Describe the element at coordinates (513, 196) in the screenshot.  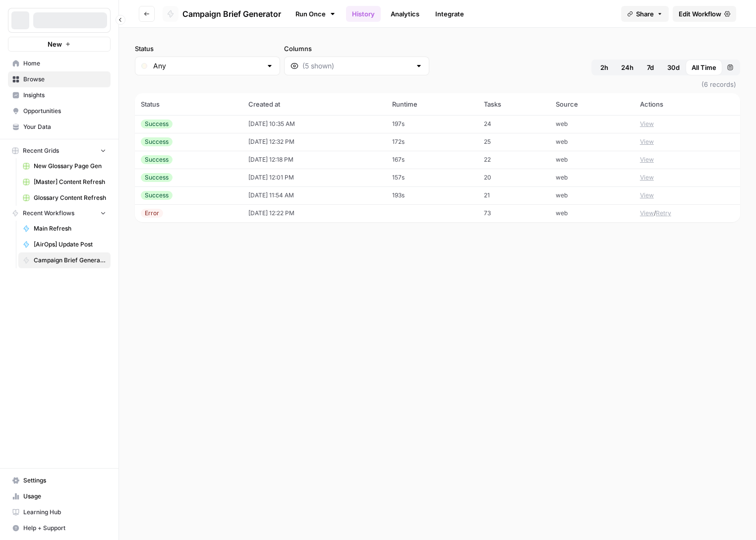
I see `td: 21` at that location.